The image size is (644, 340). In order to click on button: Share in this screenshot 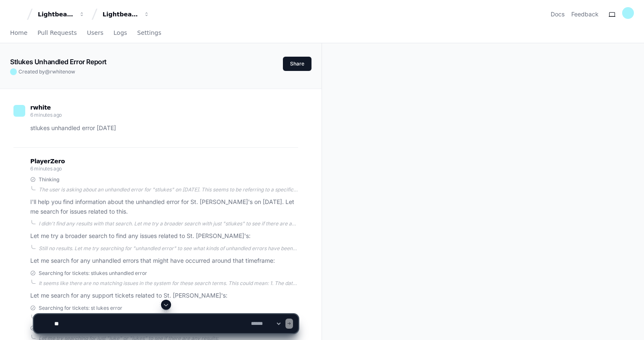, I will do `click(297, 64)`.